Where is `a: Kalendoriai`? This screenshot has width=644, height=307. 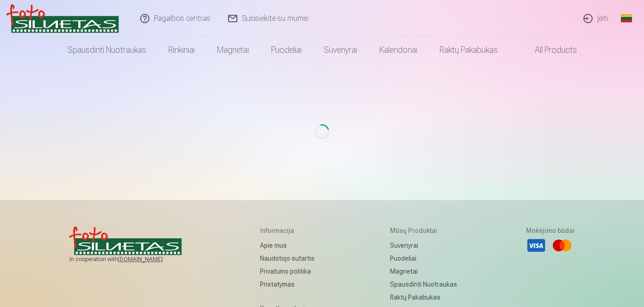
a: Kalendoriai is located at coordinates (398, 50).